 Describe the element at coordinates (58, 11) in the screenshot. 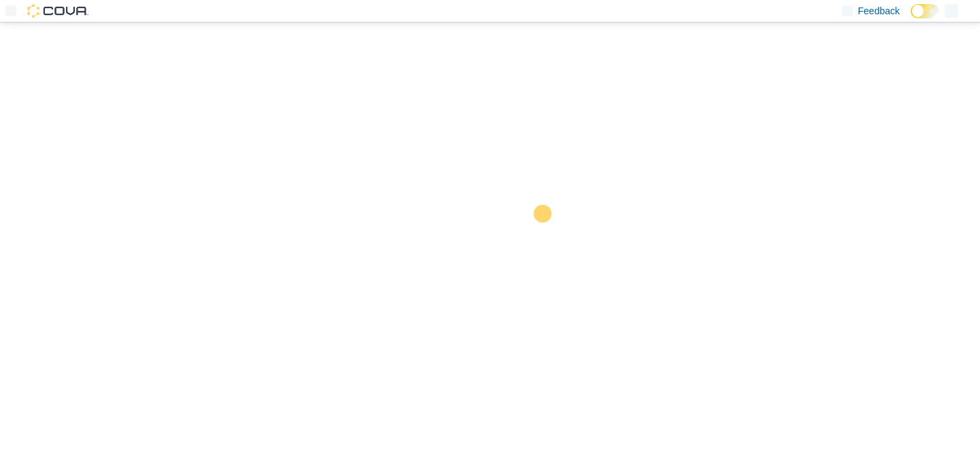

I see `img: Cova` at that location.